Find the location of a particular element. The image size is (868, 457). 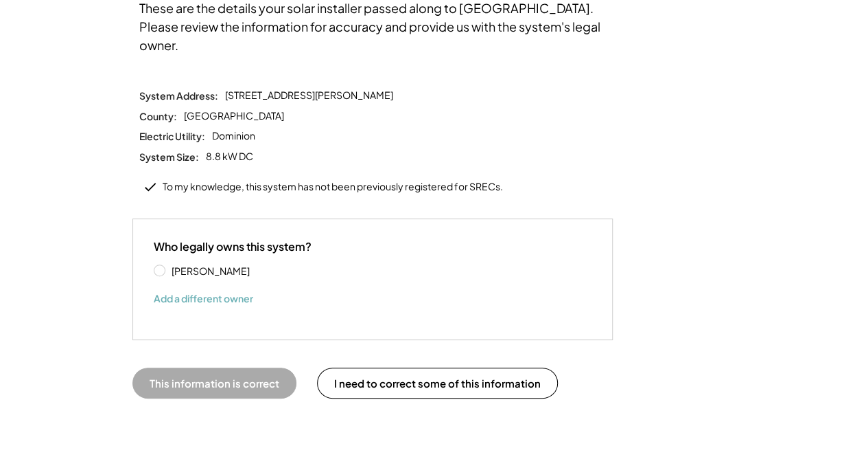

div: Dominion is located at coordinates (233, 136).